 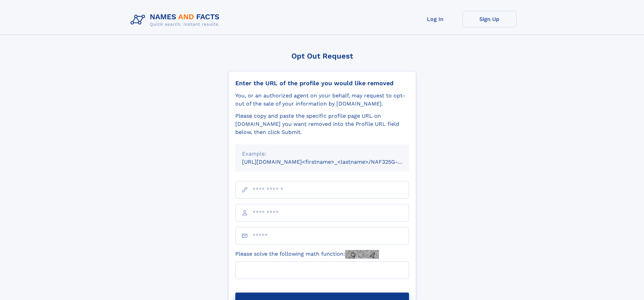 What do you see at coordinates (436, 19) in the screenshot?
I see `a: Log In` at bounding box center [436, 19].